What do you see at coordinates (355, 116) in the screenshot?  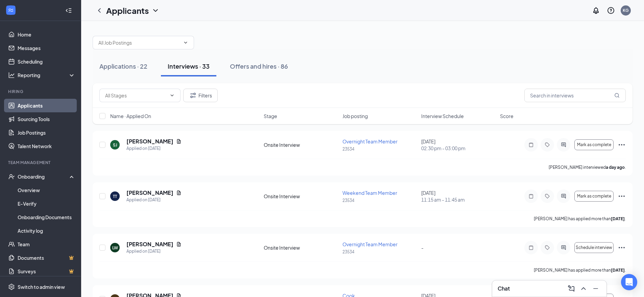 I see `span: Job posting` at bounding box center [355, 116].